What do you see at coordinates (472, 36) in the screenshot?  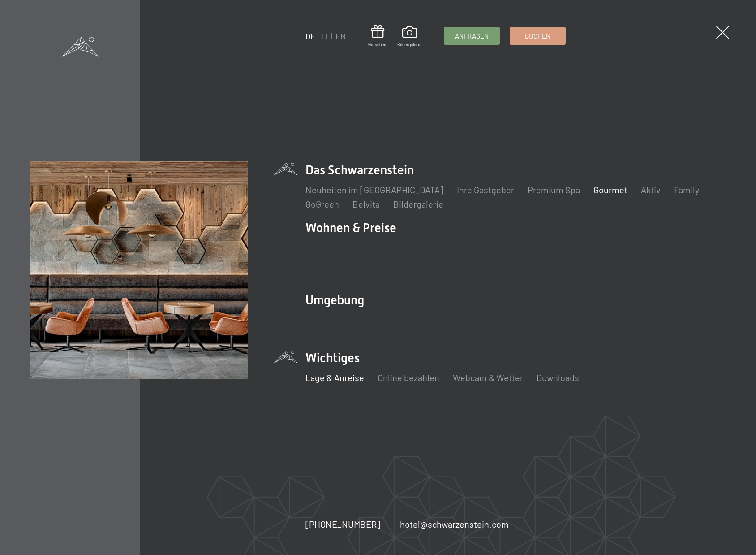 I see `a: Anfragen` at bounding box center [472, 36].